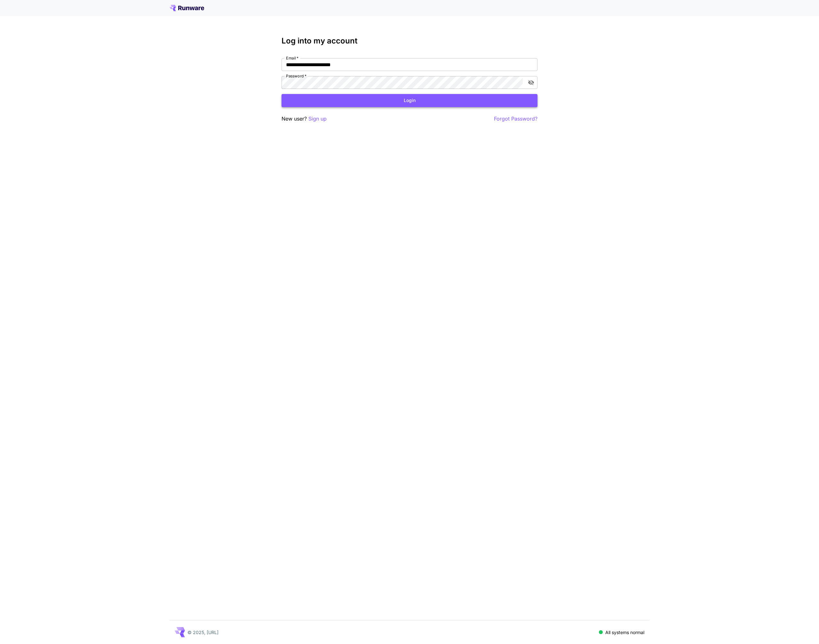 The height and width of the screenshot is (644, 819). Describe the element at coordinates (410, 100) in the screenshot. I see `button: Login` at that location.